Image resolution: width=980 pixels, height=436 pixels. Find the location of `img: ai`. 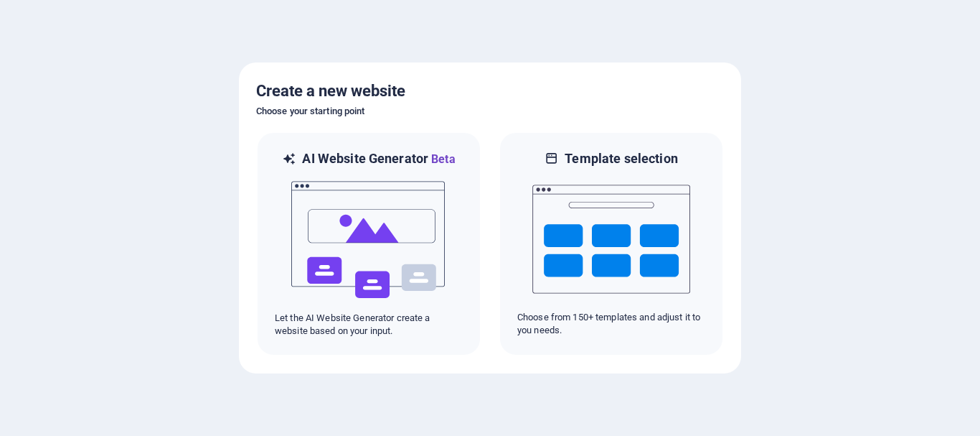

img: ai is located at coordinates (369, 240).